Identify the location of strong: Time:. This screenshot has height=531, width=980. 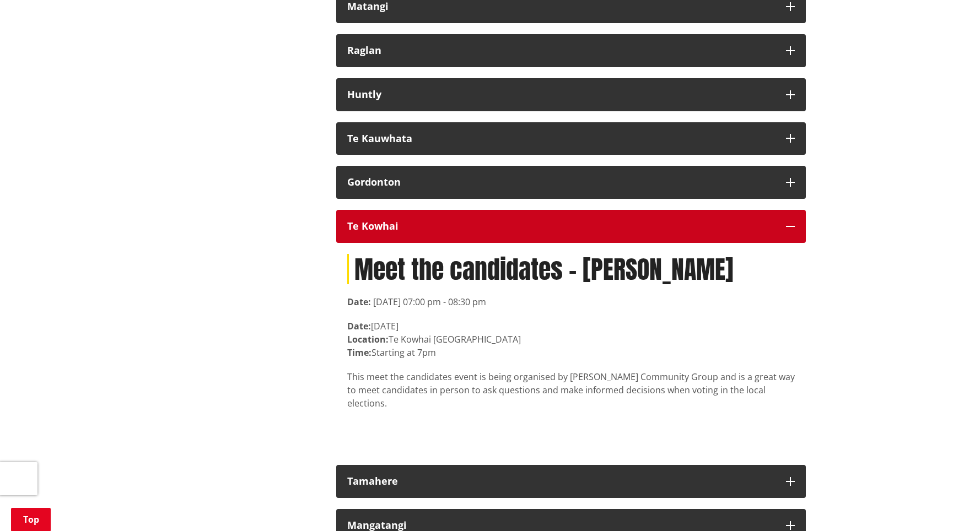
(359, 353).